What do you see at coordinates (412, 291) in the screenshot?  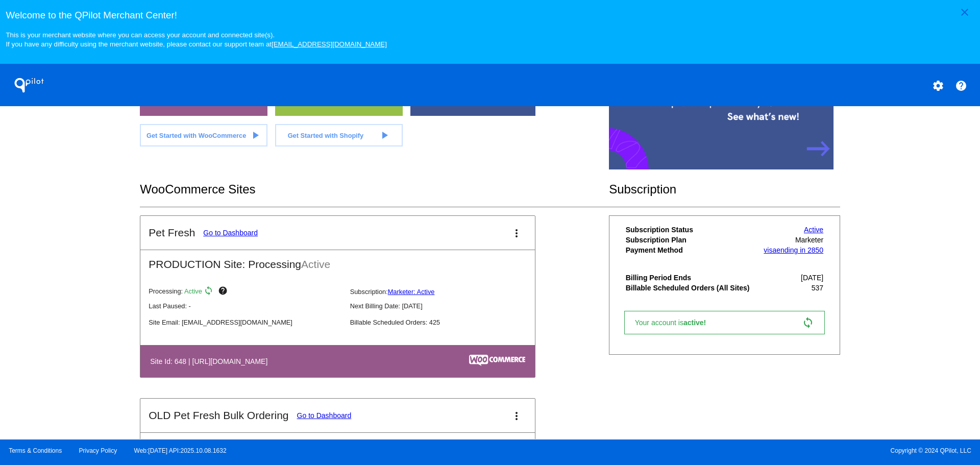 I see `a: Marketer: Active` at bounding box center [412, 291].